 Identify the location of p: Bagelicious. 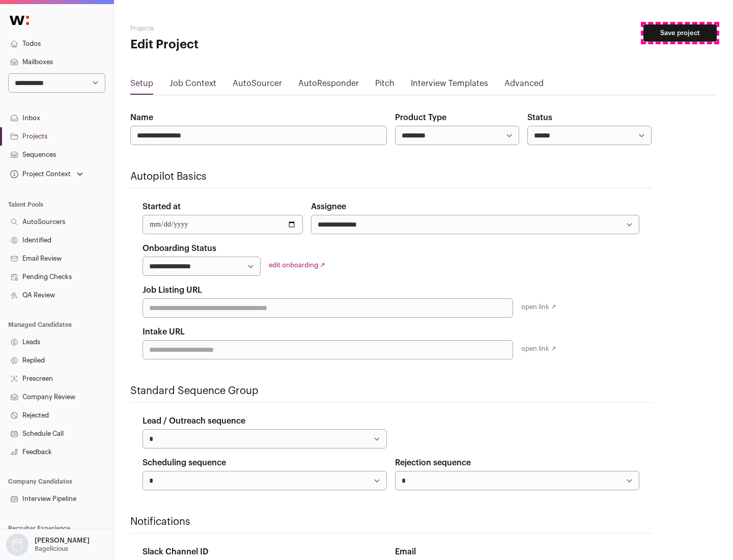
(51, 549).